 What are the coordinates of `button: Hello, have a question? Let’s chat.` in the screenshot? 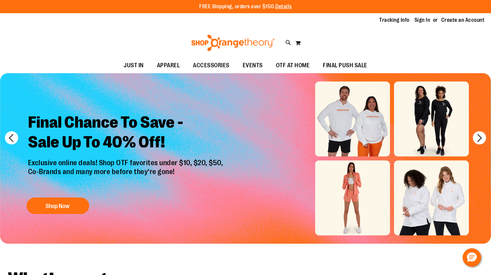 It's located at (472, 258).